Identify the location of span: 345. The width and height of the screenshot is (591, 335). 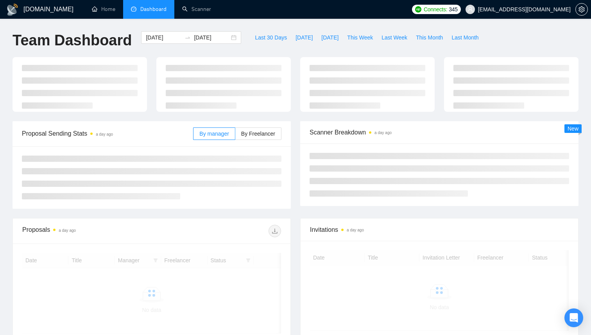
(453, 9).